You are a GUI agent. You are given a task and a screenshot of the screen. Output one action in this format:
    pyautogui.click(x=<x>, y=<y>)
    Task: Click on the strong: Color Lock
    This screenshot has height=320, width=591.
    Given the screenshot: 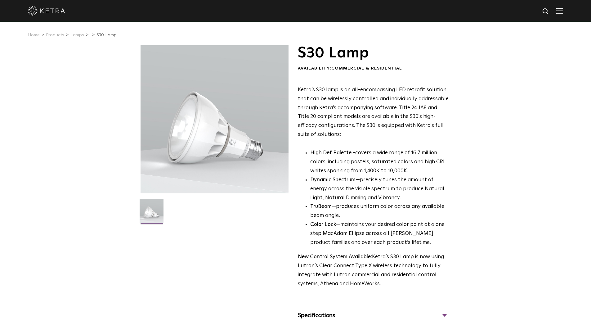 What is the action you would take?
    pyautogui.click(x=323, y=224)
    